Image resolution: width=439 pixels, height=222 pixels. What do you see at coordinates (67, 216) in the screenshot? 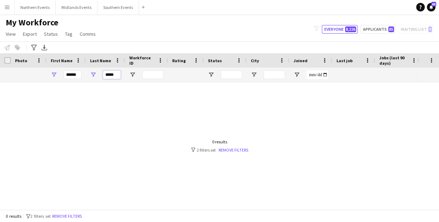
I see `button: Remove filters` at bounding box center [67, 216].